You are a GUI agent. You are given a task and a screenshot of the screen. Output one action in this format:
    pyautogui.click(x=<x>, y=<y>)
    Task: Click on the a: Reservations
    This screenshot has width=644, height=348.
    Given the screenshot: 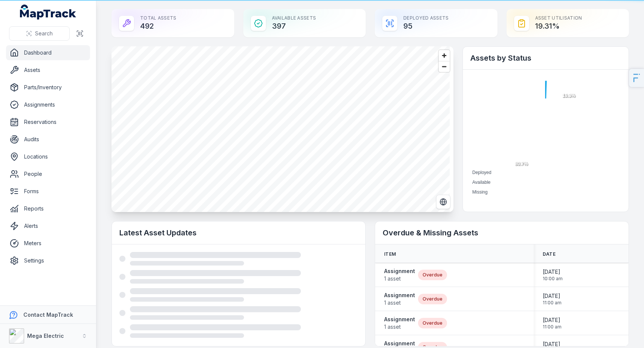 What is the action you would take?
    pyautogui.click(x=48, y=122)
    